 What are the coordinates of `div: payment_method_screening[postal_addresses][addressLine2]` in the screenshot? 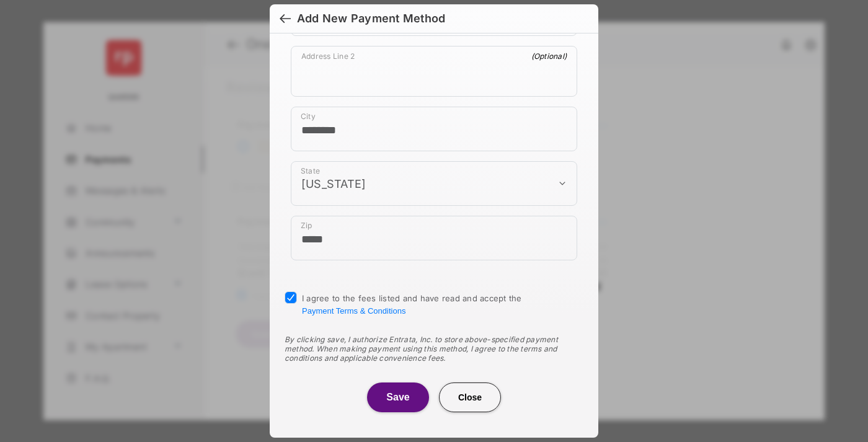 It's located at (434, 71).